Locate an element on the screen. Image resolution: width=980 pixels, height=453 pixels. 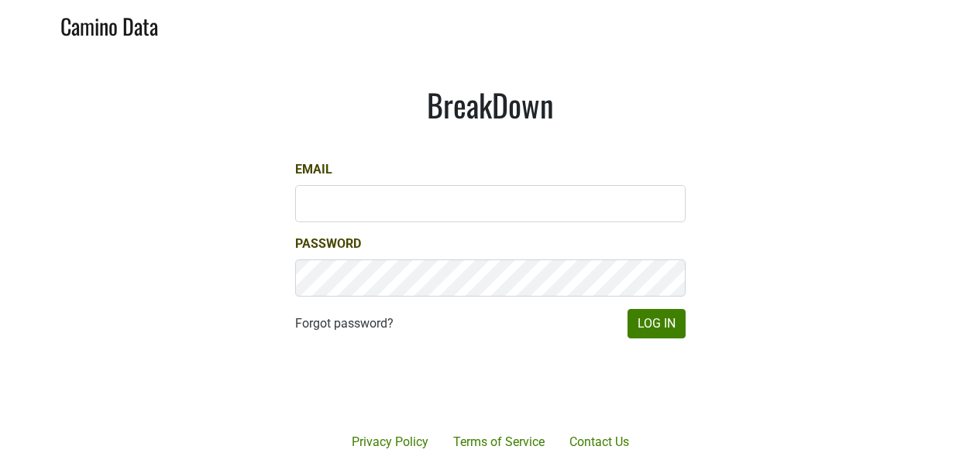
a: Forgot password? is located at coordinates (344, 324).